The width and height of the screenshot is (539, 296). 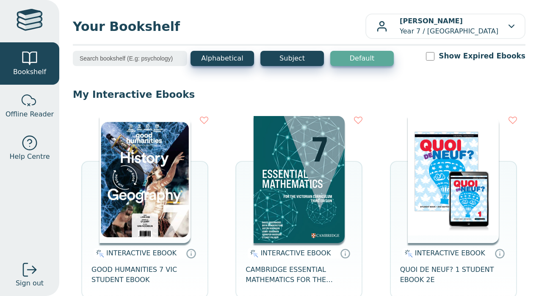 I want to click on button: Default, so click(x=362, y=58).